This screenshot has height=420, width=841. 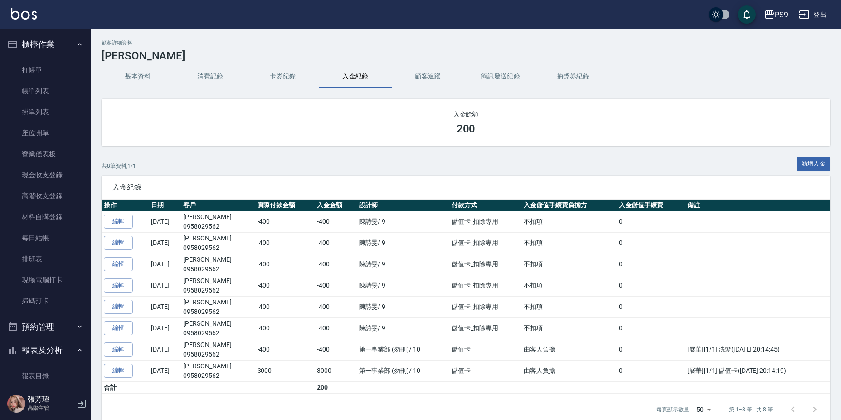 I want to click on p: 每頁顯示數量, so click(x=673, y=409).